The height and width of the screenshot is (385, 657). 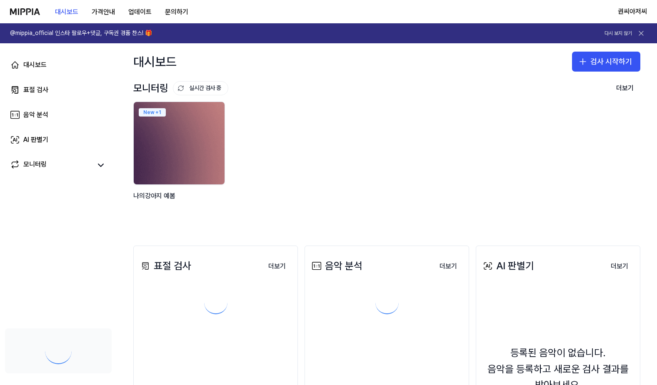 I want to click on a: 모니터링, so click(x=51, y=165).